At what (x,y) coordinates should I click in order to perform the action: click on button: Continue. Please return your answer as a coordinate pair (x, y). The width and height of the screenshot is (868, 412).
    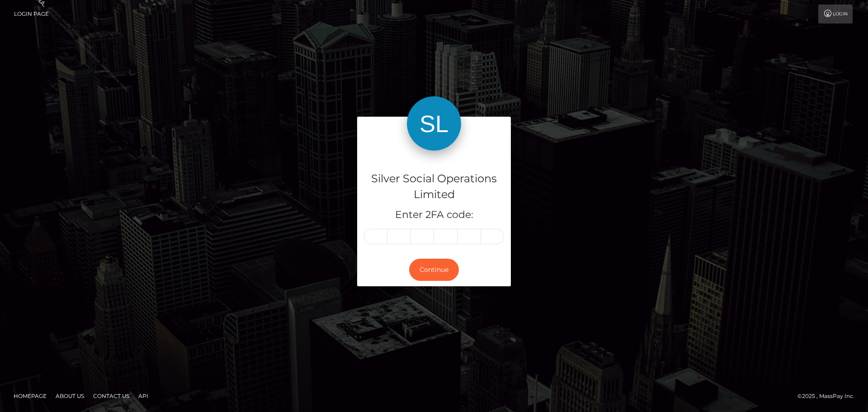
    Looking at the image, I should click on (434, 270).